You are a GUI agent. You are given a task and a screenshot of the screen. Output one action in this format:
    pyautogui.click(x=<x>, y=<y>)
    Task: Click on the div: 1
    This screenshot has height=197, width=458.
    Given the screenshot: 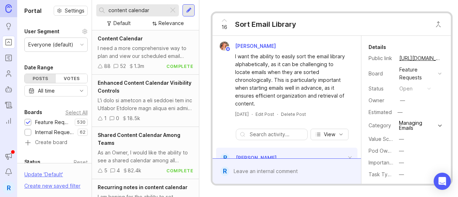 What is the action you would take?
    pyautogui.click(x=105, y=119)
    